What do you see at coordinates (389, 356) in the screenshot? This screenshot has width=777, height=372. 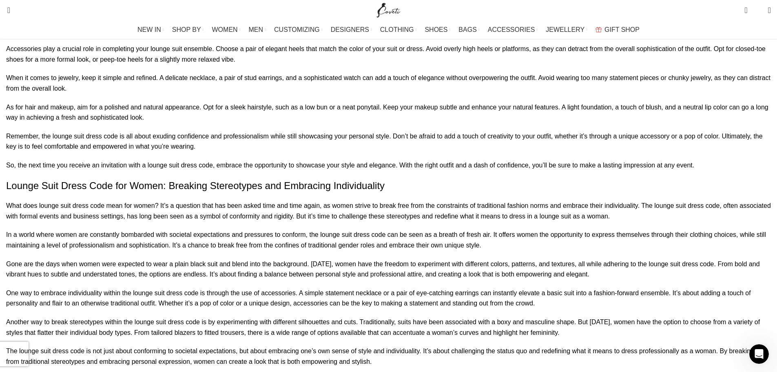 I see `p: The lounge suit dress code is not just about conforming to societal expectations, but about embra...` at bounding box center [389, 356].